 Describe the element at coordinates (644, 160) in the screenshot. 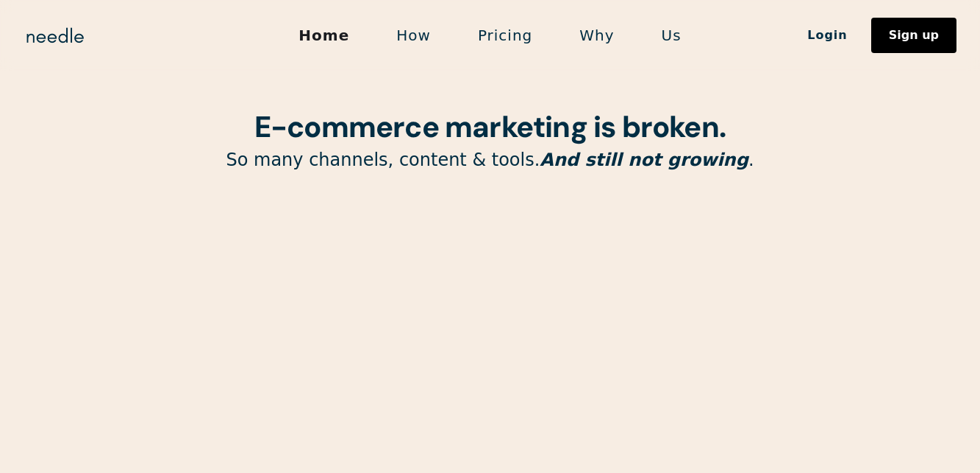

I see `em: And still not growing` at that location.